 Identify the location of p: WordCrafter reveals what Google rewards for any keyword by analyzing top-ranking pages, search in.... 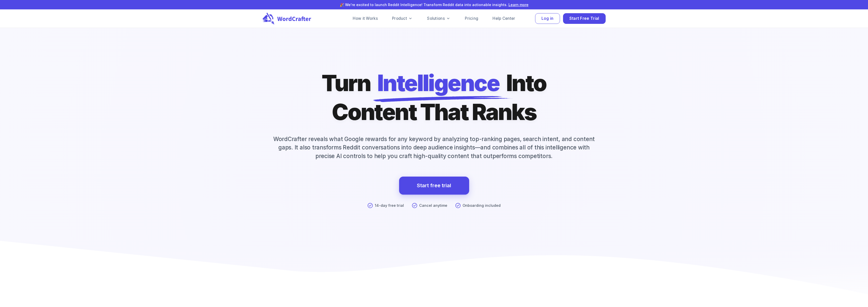
(434, 147).